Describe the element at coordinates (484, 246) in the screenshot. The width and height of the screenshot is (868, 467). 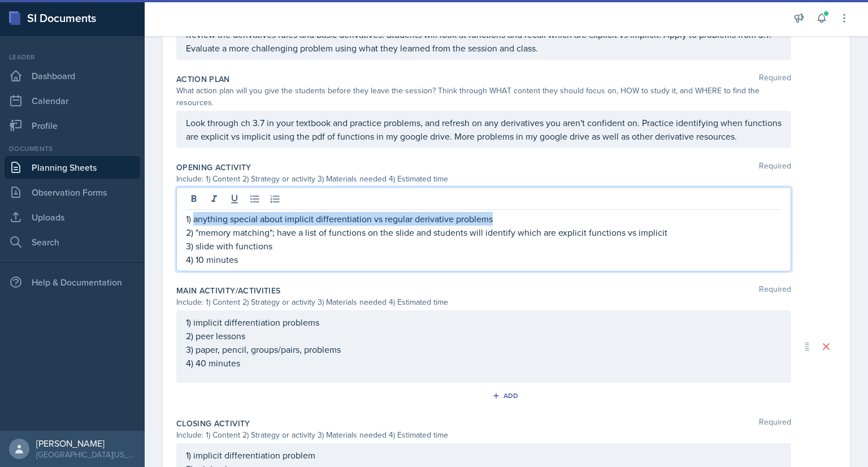
I see `p: 3) slide with functions` at that location.